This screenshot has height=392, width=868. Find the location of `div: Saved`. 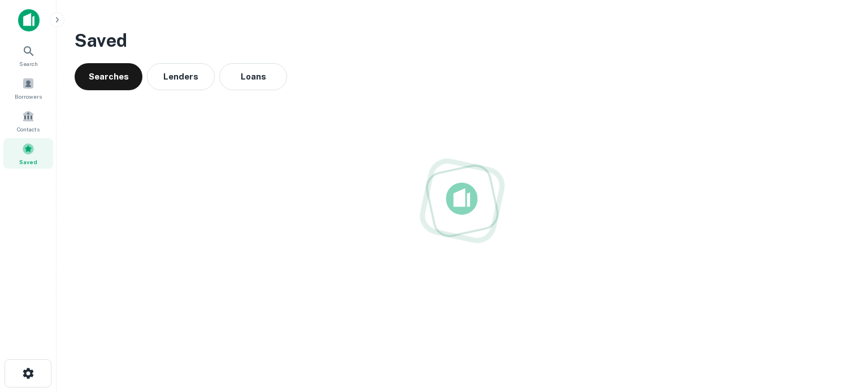

div: Saved is located at coordinates (28, 154).